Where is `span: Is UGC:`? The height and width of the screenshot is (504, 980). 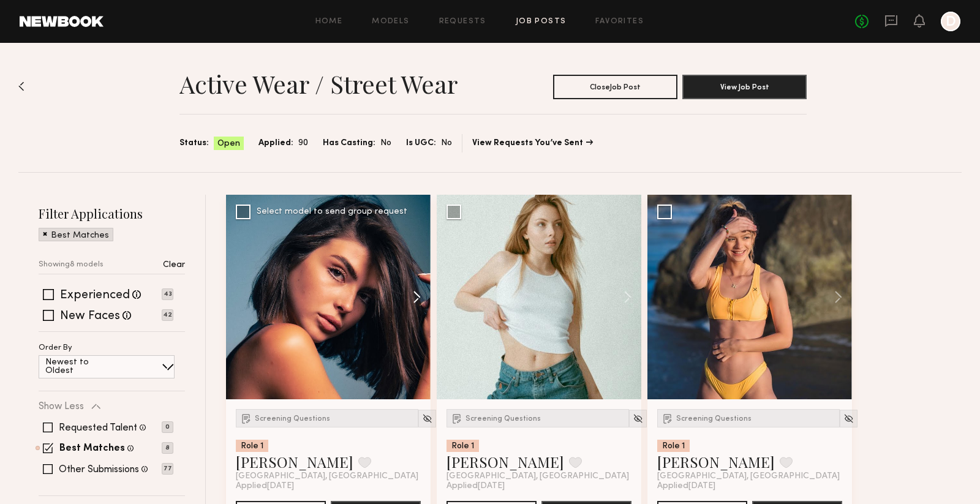 span: Is UGC: is located at coordinates (421, 143).